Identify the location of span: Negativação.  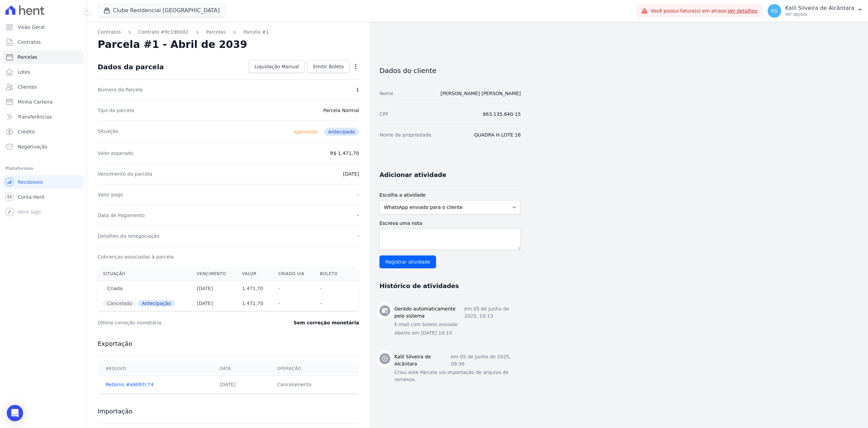
(32, 147).